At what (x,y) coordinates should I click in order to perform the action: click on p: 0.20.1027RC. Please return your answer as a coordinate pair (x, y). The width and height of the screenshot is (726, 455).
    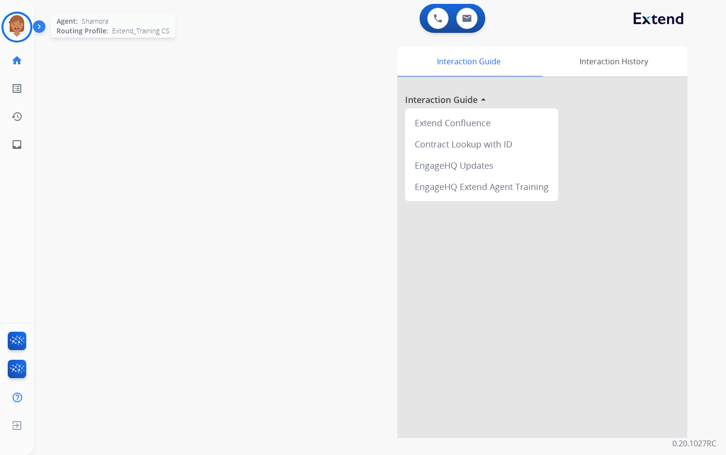
    Looking at the image, I should click on (694, 443).